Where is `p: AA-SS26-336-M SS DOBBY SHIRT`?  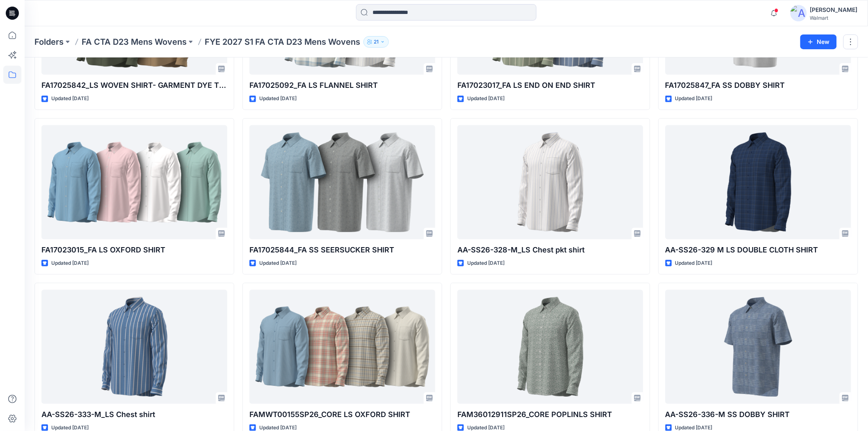 p: AA-SS26-336-M SS DOBBY SHIRT is located at coordinates (758, 415).